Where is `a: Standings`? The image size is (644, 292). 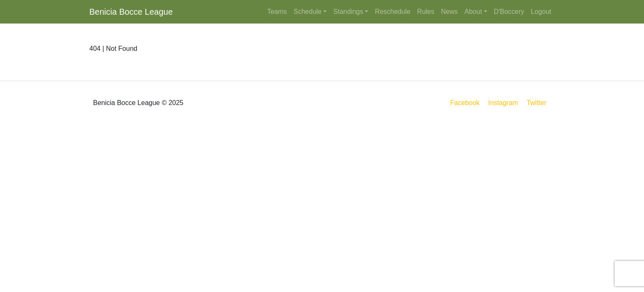 a: Standings is located at coordinates (351, 12).